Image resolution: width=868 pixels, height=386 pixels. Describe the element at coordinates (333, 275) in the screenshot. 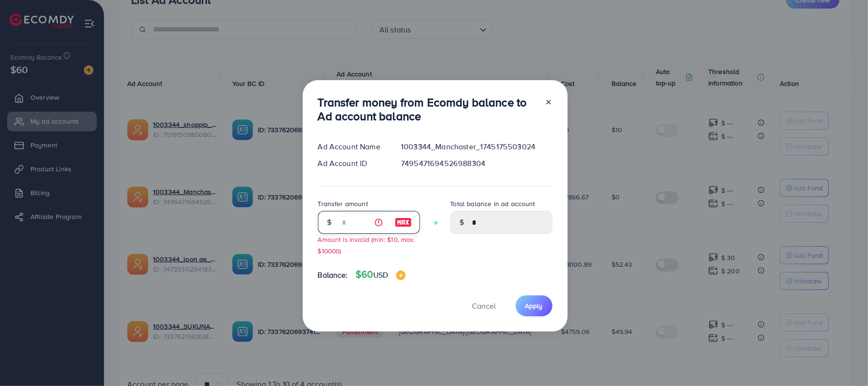

I see `span: Balance:` at that location.